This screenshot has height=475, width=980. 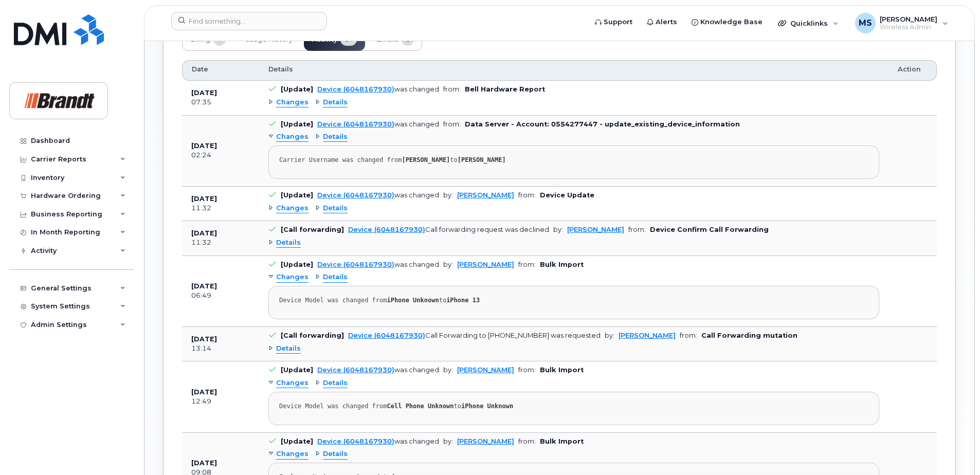 I want to click on b: Data Server - Account: 0554277447 - update_existing_device_information, so click(x=602, y=124).